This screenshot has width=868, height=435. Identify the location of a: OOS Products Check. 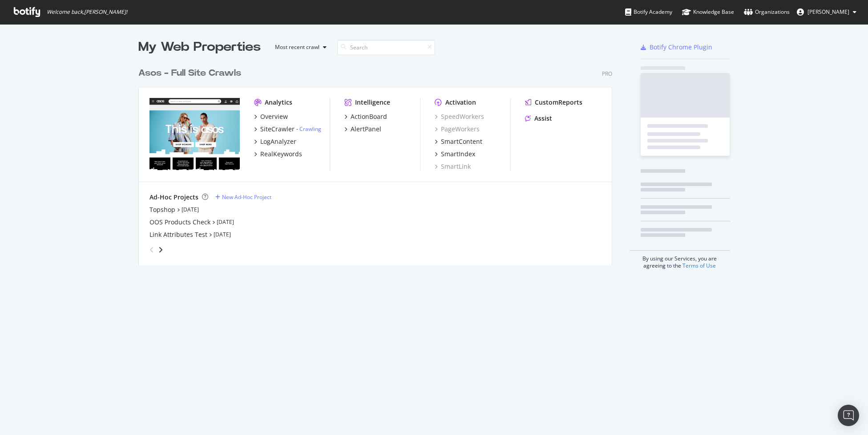
(180, 222).